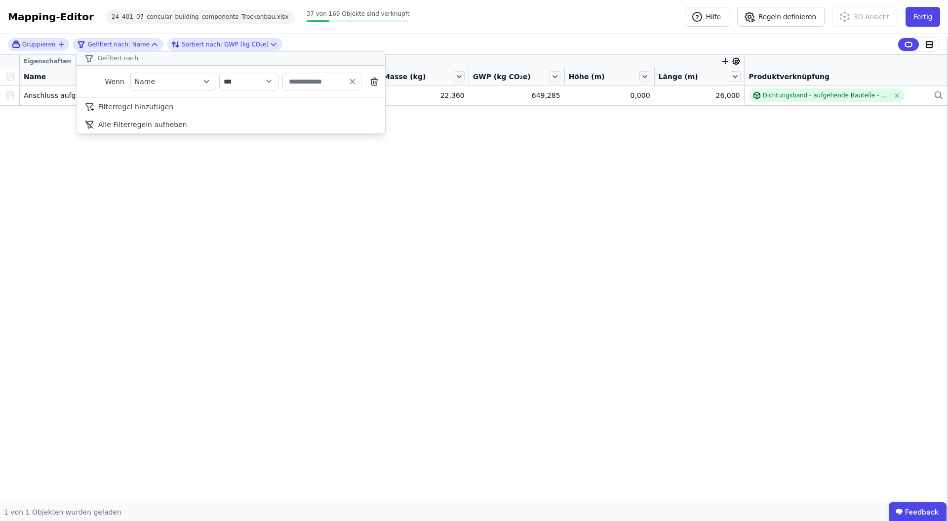  I want to click on span: 37 von 169 Objekte sind verknüpft, so click(358, 14).